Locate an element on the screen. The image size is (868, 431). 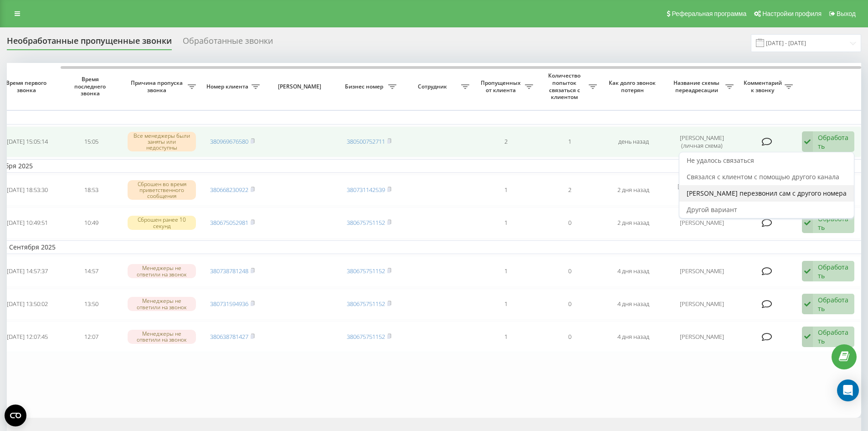
span: Бизнес номер is located at coordinates (365, 87).